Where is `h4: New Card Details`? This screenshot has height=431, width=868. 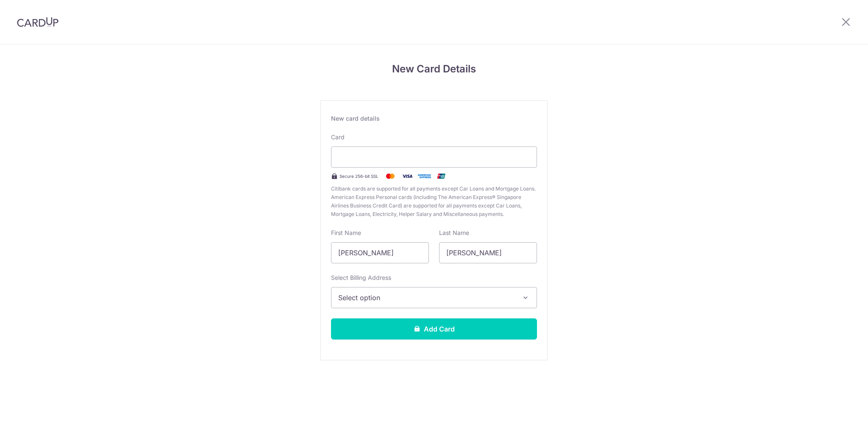
h4: New Card Details is located at coordinates (434, 69).